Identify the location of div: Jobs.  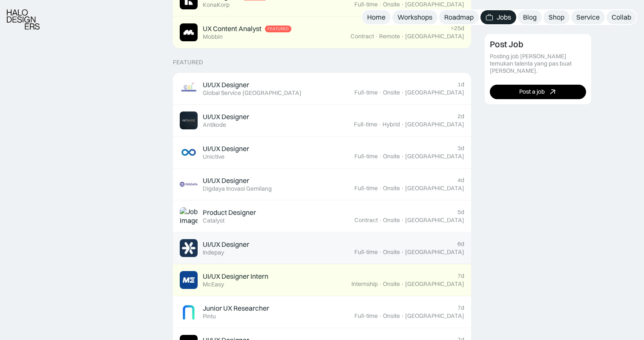
(504, 17).